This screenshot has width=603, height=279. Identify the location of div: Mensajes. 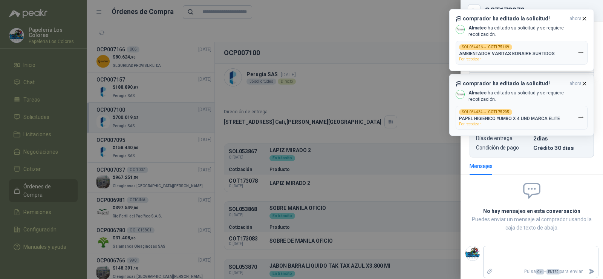
(481, 166).